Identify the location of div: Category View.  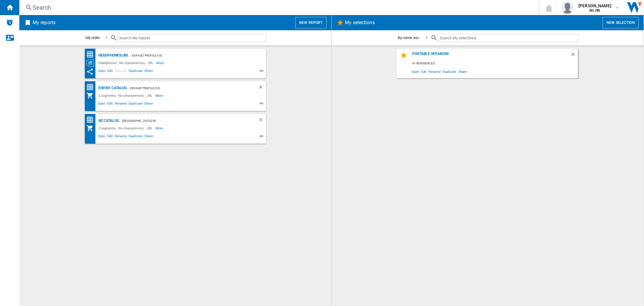
(91, 63).